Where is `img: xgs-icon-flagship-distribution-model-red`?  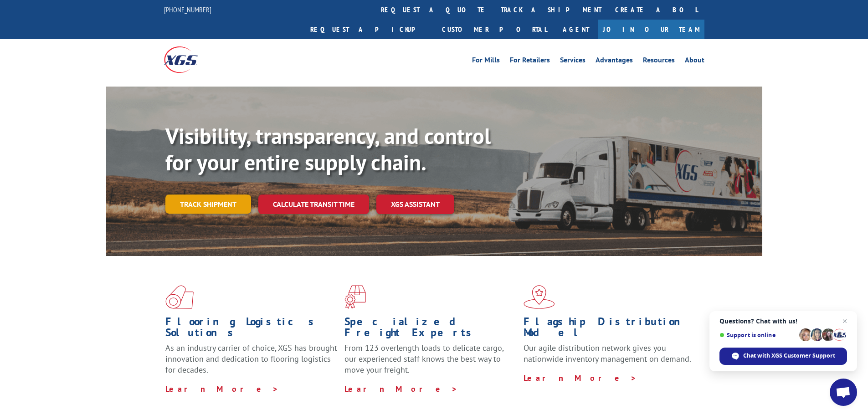 img: xgs-icon-flagship-distribution-model-red is located at coordinates (539, 297).